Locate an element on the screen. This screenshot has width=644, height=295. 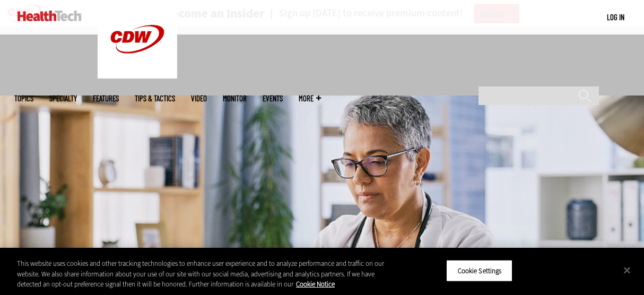
a: Features is located at coordinates (106, 98).